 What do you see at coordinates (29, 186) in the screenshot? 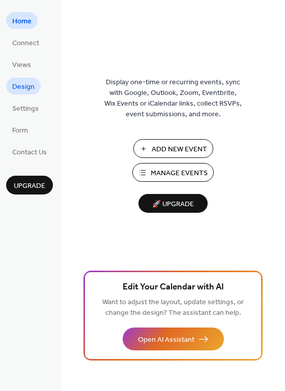
I see `span: Upgrade` at bounding box center [29, 186].